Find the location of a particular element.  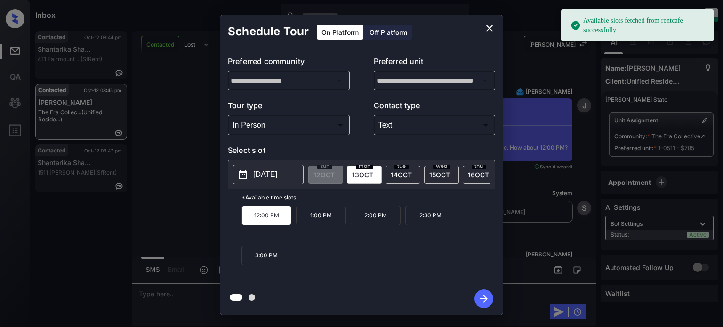

span: mon is located at coordinates (364, 166).